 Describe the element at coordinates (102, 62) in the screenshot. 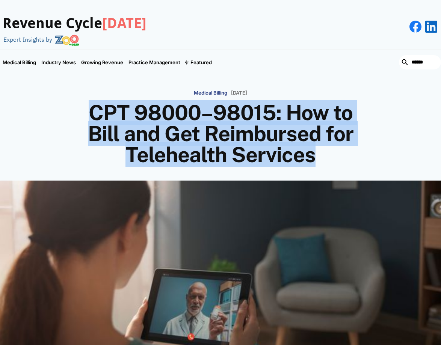

I see `a: Growing Revenue` at that location.